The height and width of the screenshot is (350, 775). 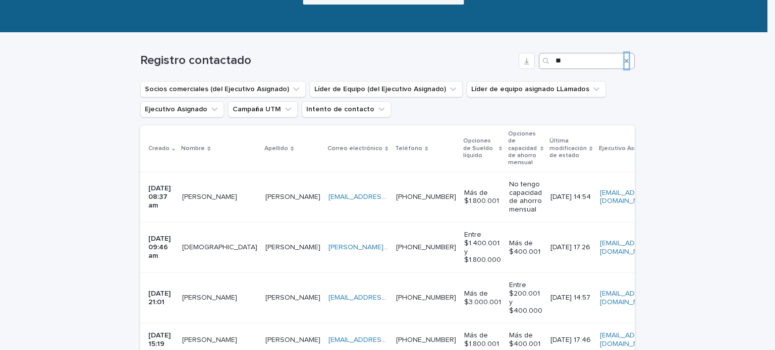 I want to click on button: Socios comerciales (del Ejecutivo Asignado), so click(x=223, y=89).